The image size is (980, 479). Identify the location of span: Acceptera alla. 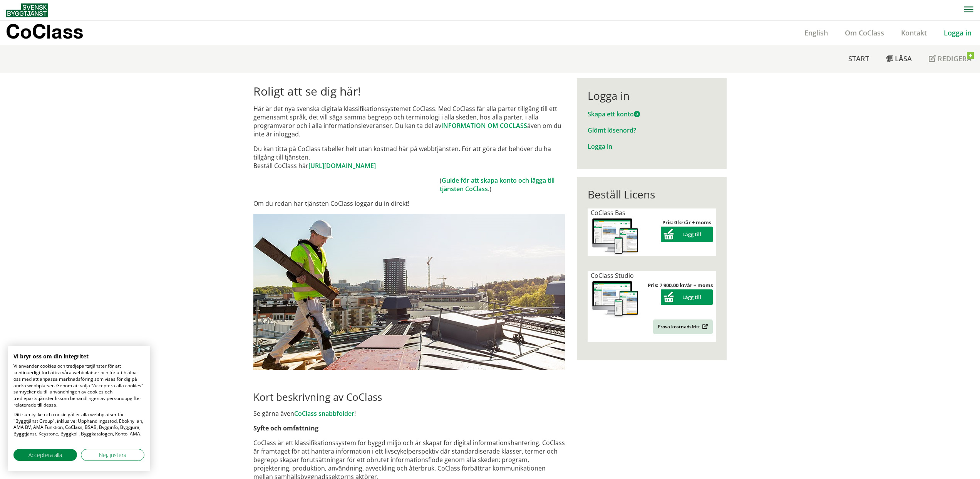
(45, 454).